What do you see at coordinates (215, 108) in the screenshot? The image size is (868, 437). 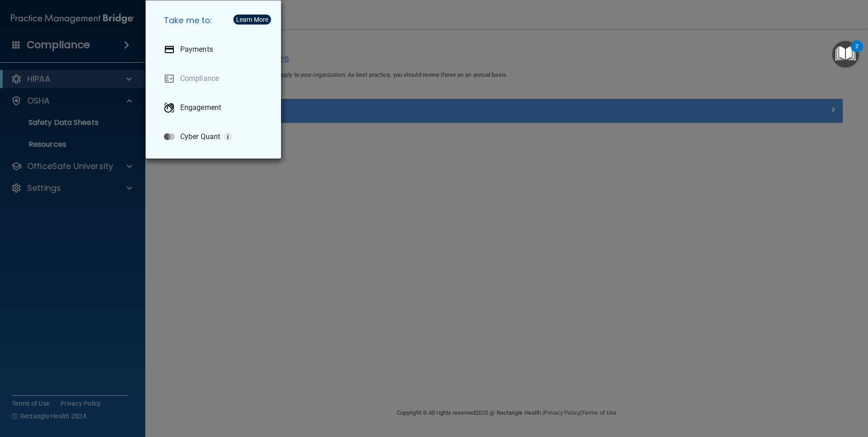 I see `a: Engagement` at bounding box center [215, 108].